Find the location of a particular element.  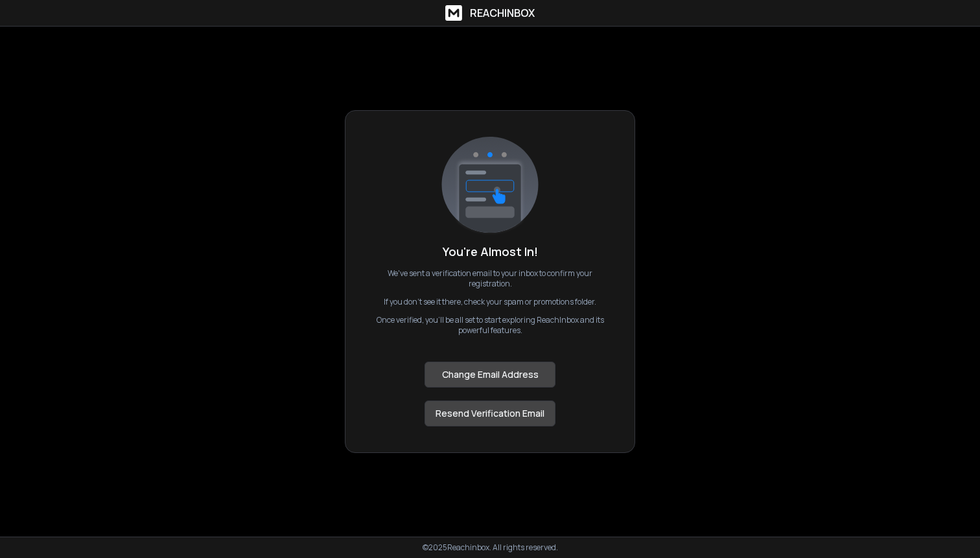

img: logo is located at coordinates (490, 186).